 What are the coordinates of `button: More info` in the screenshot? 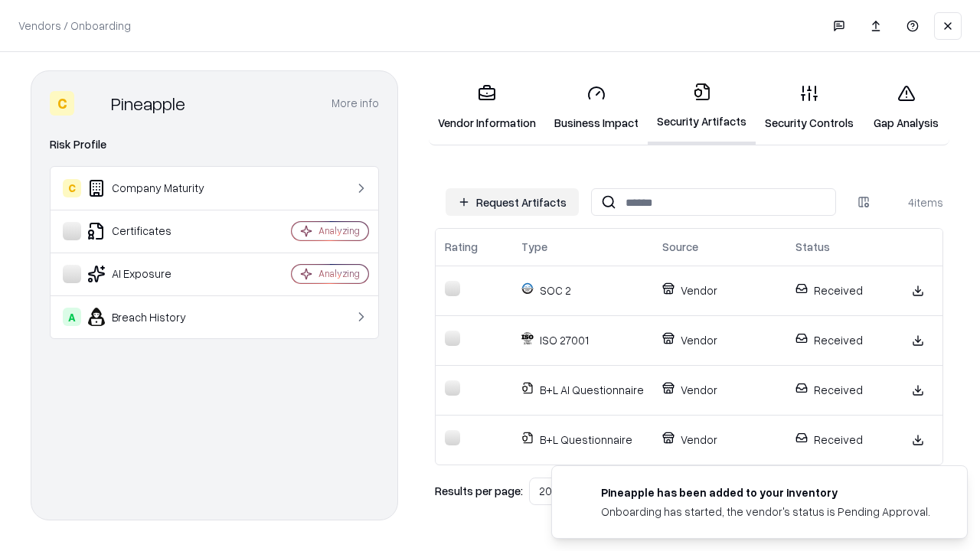 It's located at (355, 103).